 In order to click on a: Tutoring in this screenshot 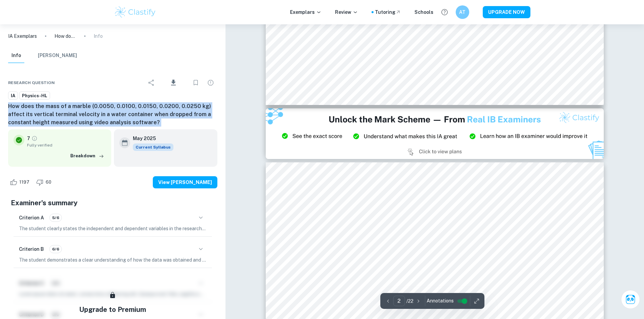, I will do `click(388, 12)`.